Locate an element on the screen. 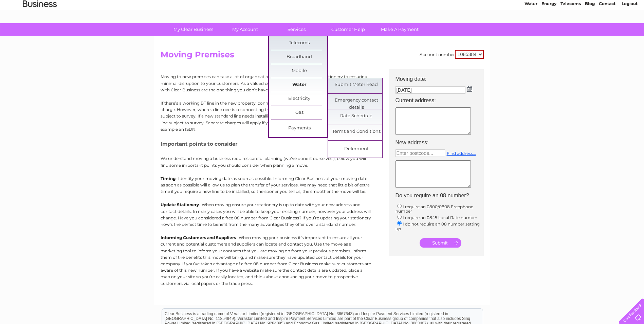 The width and height of the screenshot is (644, 324). p: - When moving ensure your stationery is up to date with your new address and contact details. In ... is located at coordinates (266, 214).